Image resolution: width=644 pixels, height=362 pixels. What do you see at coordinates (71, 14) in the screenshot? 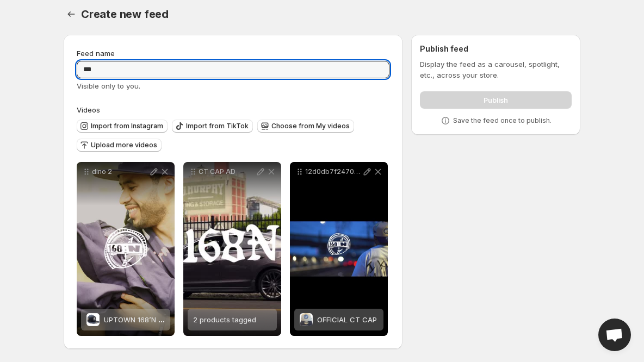
I see `button: Settings` at bounding box center [71, 14].